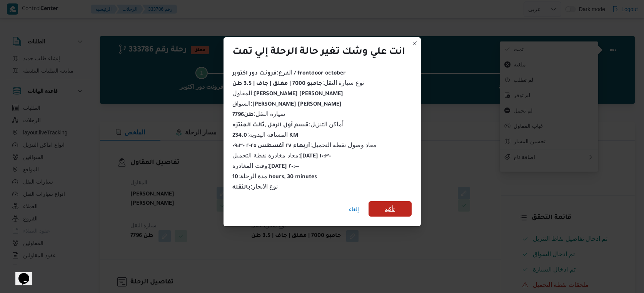 This screenshot has height=293, width=644. What do you see at coordinates (390, 209) in the screenshot?
I see `button: تأكيد` at bounding box center [390, 209].